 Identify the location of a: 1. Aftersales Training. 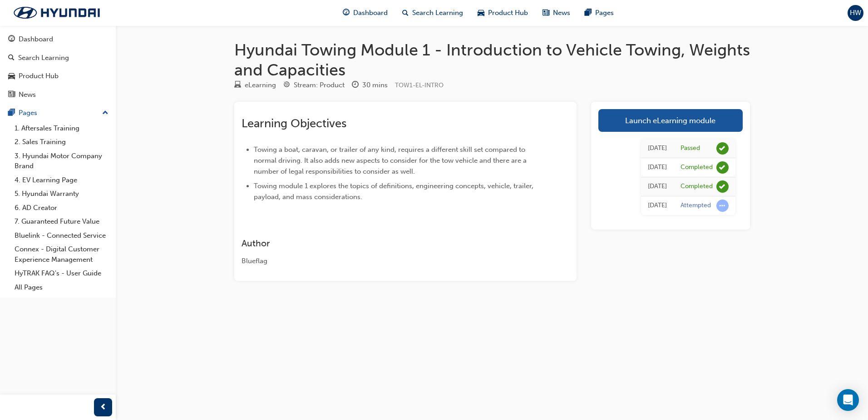
(61, 128).